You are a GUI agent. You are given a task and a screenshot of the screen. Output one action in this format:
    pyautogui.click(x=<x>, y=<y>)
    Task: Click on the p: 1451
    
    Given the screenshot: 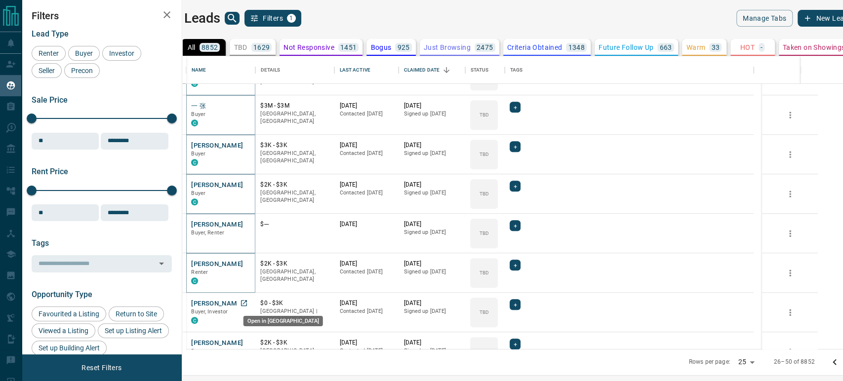 What is the action you would take?
    pyautogui.click(x=349, y=47)
    